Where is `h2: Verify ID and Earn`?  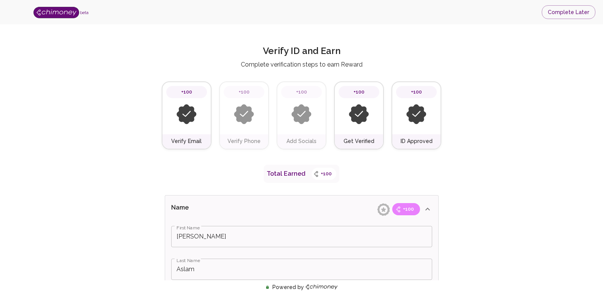 h2: Verify ID and Earn is located at coordinates (302, 52).